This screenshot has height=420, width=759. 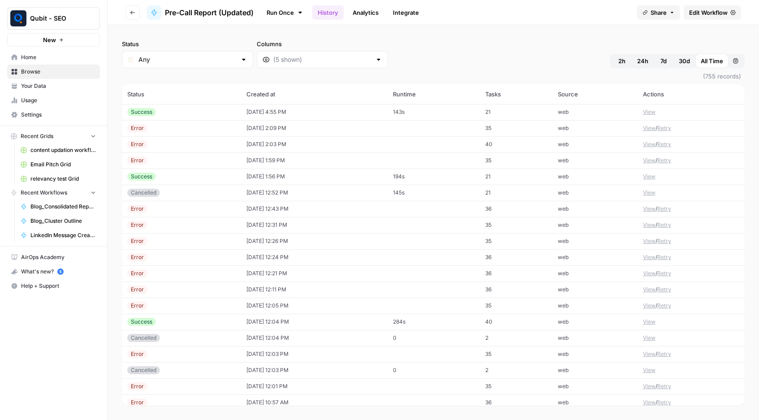 What do you see at coordinates (60, 271) in the screenshot?
I see `a: 5` at bounding box center [60, 271].